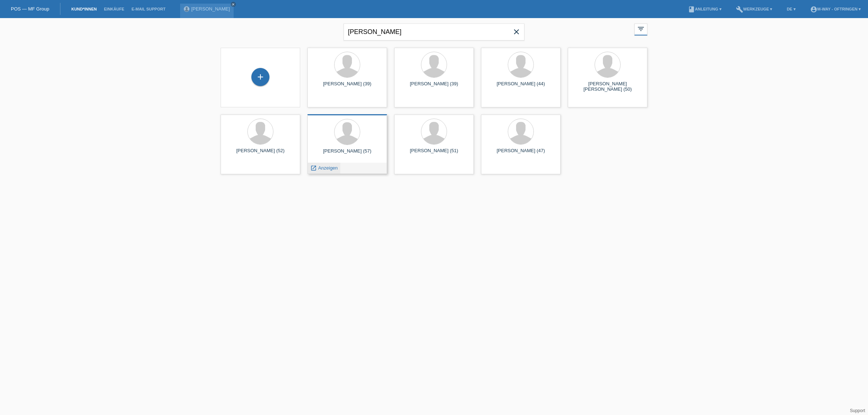 Image resolution: width=868 pixels, height=415 pixels. Describe the element at coordinates (30, 9) in the screenshot. I see `a: POS — MF Group` at that location.